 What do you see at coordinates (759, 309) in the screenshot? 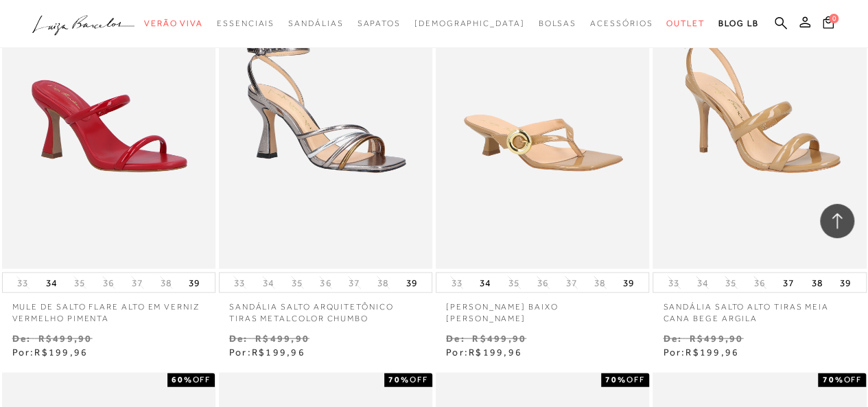
I see `a: SANDÁLIA SALTO ALTO TIRAS MEIA CANA BEGE ARGILA` at bounding box center [759, 309].